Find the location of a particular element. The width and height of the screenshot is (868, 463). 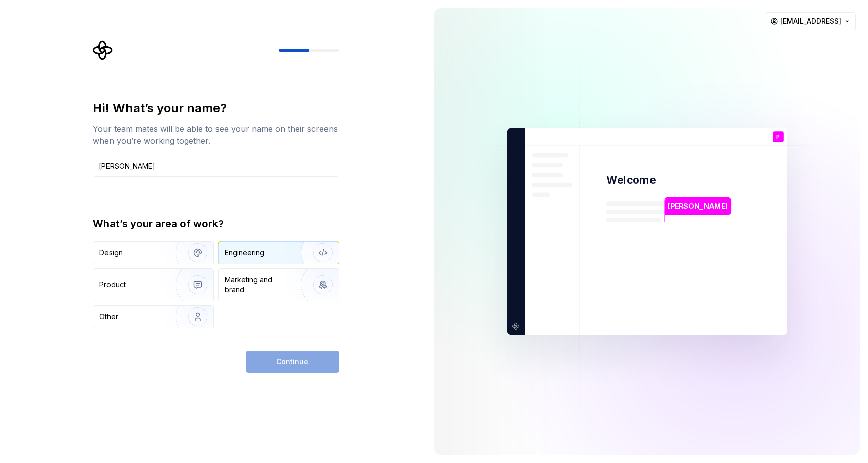

p: Welcome is located at coordinates (631, 180).